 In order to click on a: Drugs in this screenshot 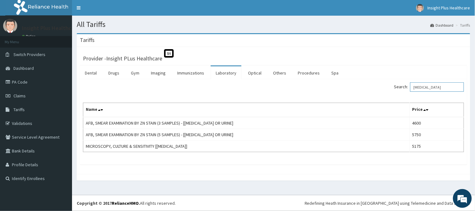, I will do `click(114, 73)`.